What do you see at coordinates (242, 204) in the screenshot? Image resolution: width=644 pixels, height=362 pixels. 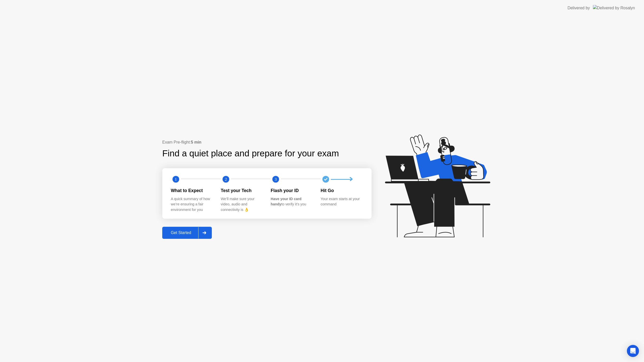 I see `div: We’ll make sure your video, audio and connectivity is 👌` at bounding box center [242, 204].